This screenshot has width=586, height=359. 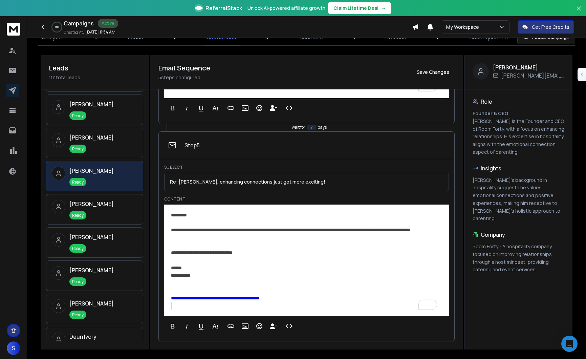 What do you see at coordinates (550, 27) in the screenshot?
I see `p: Get Free Credits` at bounding box center [550, 27].